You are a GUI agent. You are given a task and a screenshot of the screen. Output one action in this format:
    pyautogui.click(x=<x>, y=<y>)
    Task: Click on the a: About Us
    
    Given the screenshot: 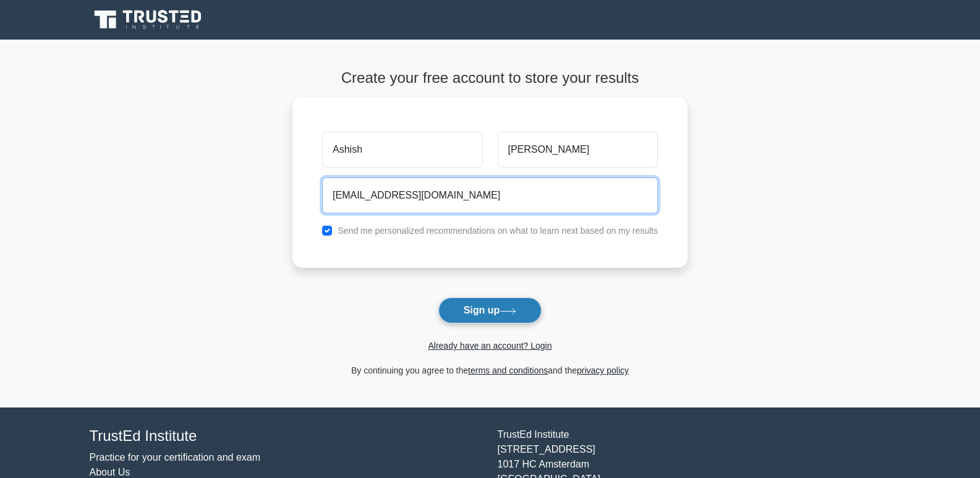 What is the action you would take?
    pyautogui.click(x=110, y=471)
    